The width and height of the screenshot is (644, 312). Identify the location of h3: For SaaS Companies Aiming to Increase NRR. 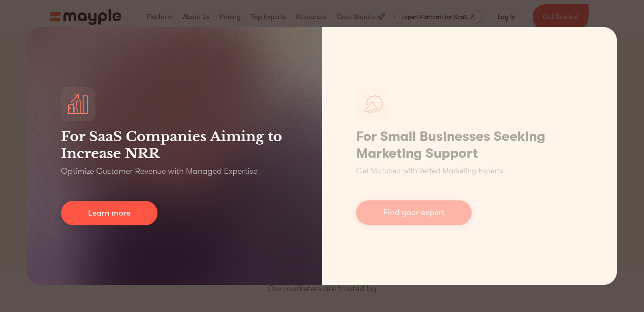
(175, 145).